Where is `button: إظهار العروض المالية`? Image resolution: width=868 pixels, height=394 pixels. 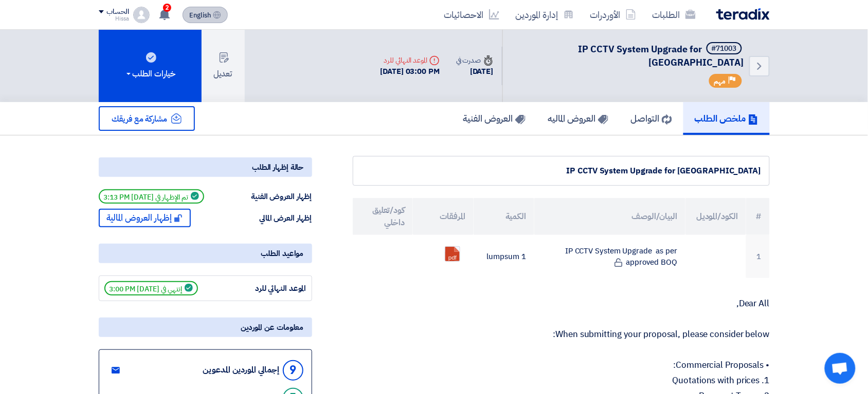
button: إظهار العروض المالية is located at coordinates (145, 219).